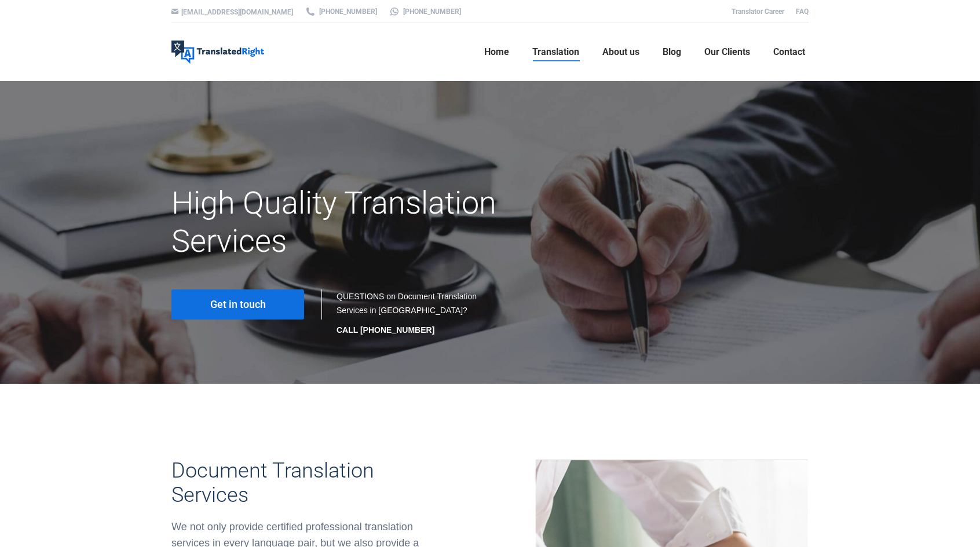 This screenshot has height=547, width=980. I want to click on span: Our Clients, so click(726, 52).